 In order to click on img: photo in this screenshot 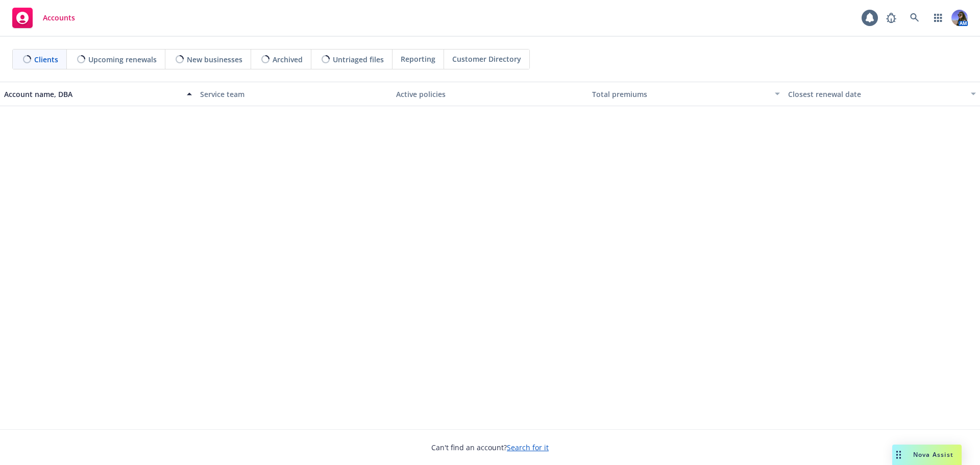, I will do `click(960, 18)`.